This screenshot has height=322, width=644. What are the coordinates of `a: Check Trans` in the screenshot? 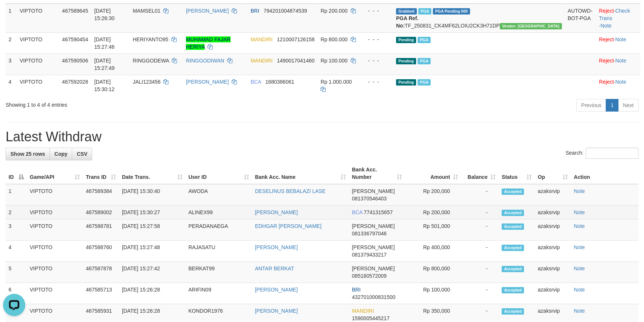 It's located at (614, 14).